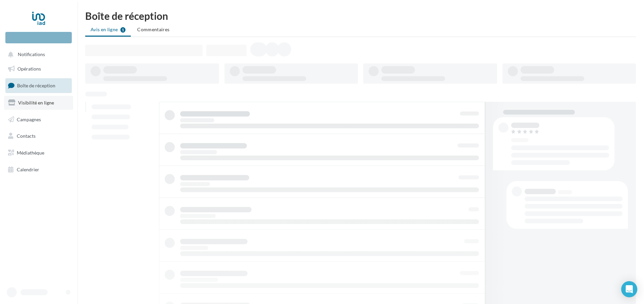 The image size is (644, 304). What do you see at coordinates (43, 42) in the screenshot?
I see `div: Domaine` at bounding box center [43, 42].